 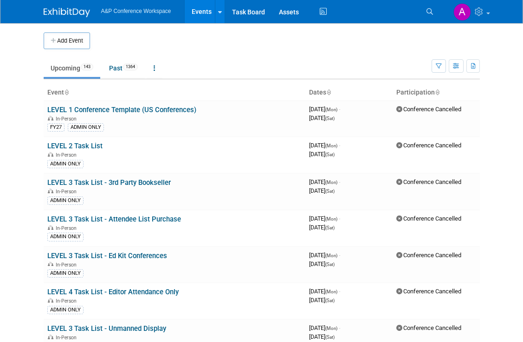 I want to click on a: LEVEL 4 Task List - Editor Attendance Only, so click(x=113, y=292).